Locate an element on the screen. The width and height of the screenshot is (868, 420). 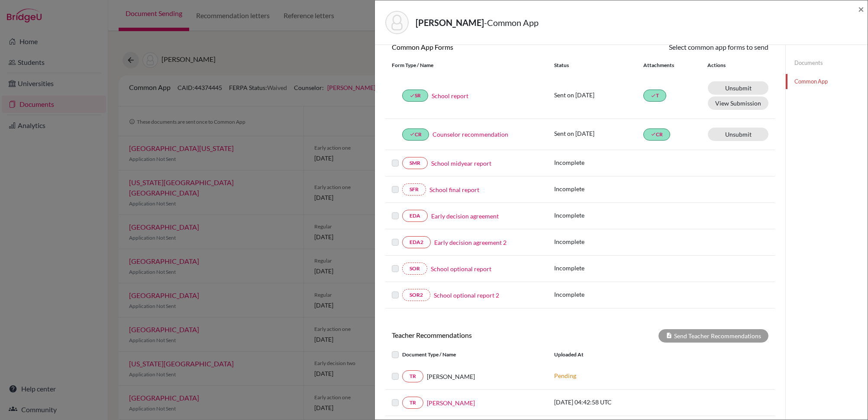
div: Document Type / Name is located at coordinates (466, 354).